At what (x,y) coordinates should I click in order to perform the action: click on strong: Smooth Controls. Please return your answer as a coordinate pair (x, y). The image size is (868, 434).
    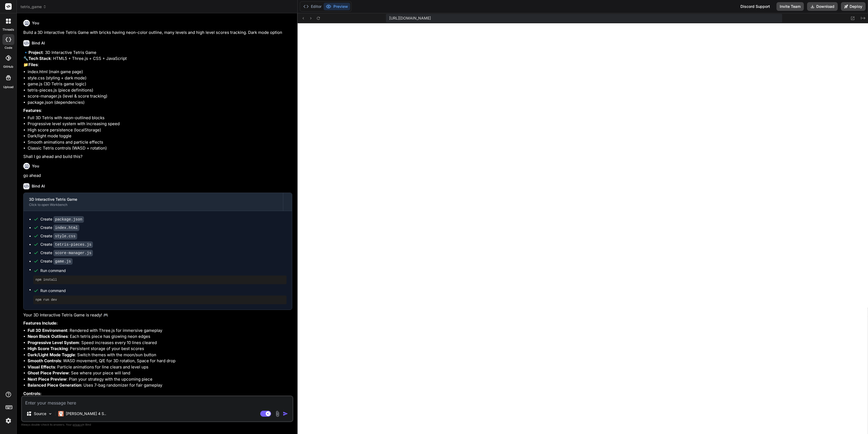
    Looking at the image, I should click on (44, 361).